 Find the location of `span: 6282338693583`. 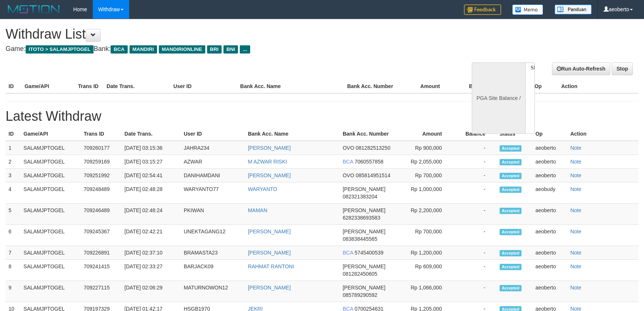

span: 6282338693583 is located at coordinates (361, 218).